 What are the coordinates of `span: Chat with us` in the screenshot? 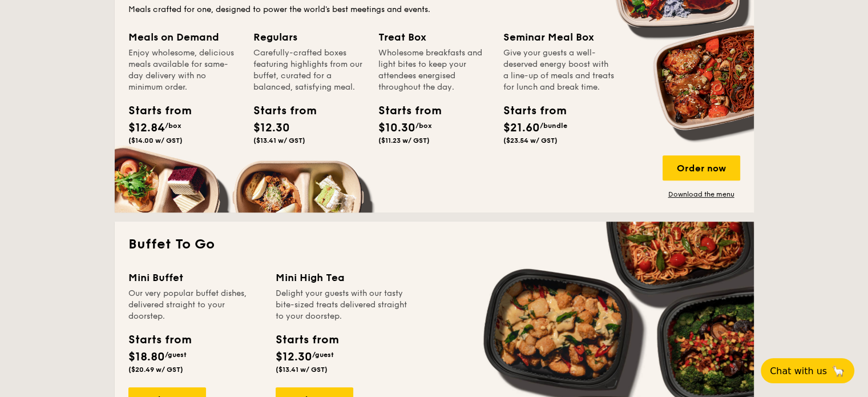 It's located at (798, 370).